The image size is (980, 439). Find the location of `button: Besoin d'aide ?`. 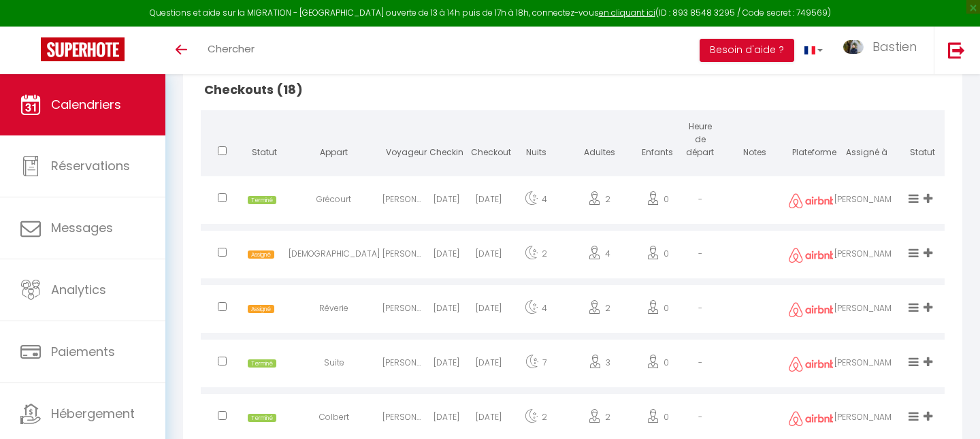

button: Besoin d'aide ? is located at coordinates (747, 50).